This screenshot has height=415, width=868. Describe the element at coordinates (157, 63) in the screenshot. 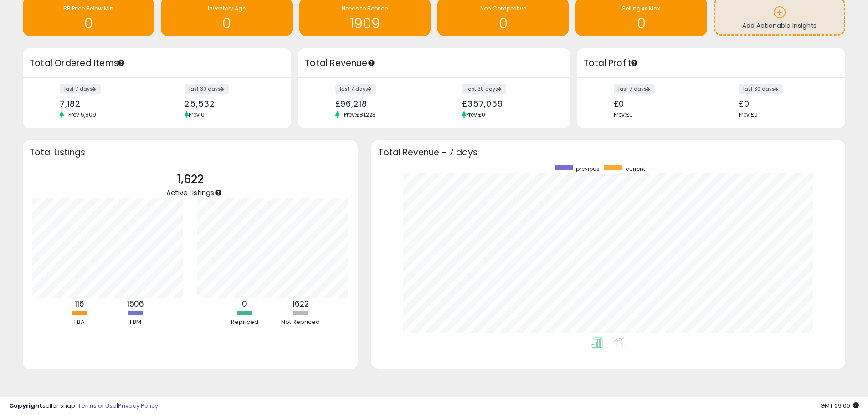

I see `h3: Total Ordered Items` at that location.